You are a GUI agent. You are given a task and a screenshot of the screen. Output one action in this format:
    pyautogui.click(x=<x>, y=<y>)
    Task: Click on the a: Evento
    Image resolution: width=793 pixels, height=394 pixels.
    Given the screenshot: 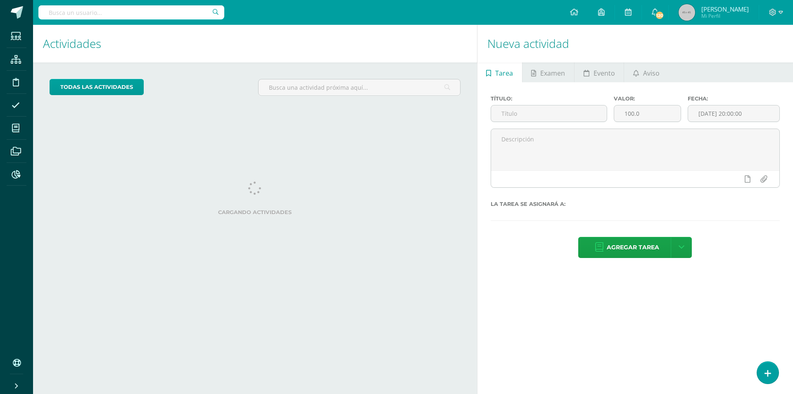 What is the action you would take?
    pyautogui.click(x=599, y=72)
    